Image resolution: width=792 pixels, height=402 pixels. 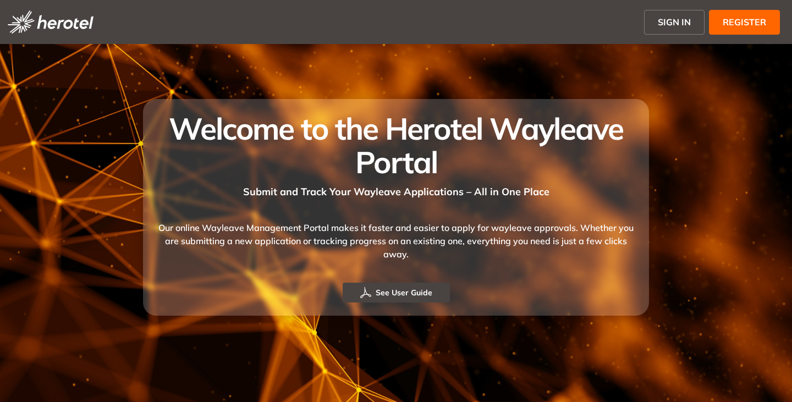 I want to click on span: SIGN IN, so click(x=674, y=22).